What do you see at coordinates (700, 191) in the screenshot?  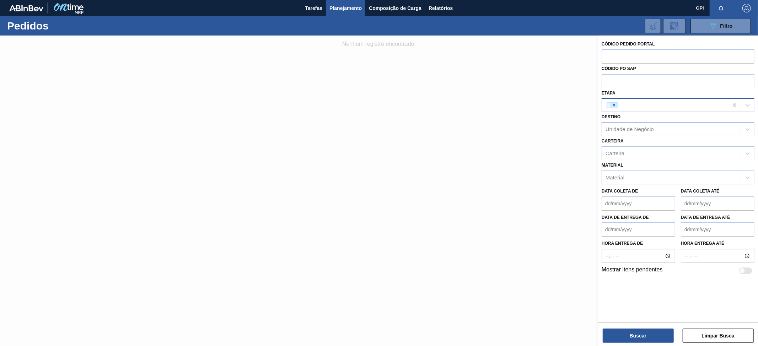 I see `label: Data coleta até` at bounding box center [700, 191].